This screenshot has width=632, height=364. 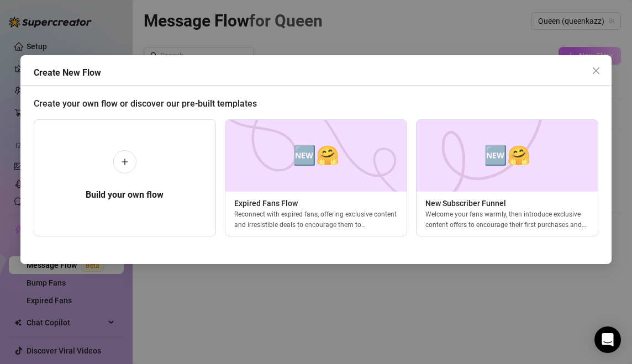 I want to click on h5: Build your own flow, so click(x=125, y=195).